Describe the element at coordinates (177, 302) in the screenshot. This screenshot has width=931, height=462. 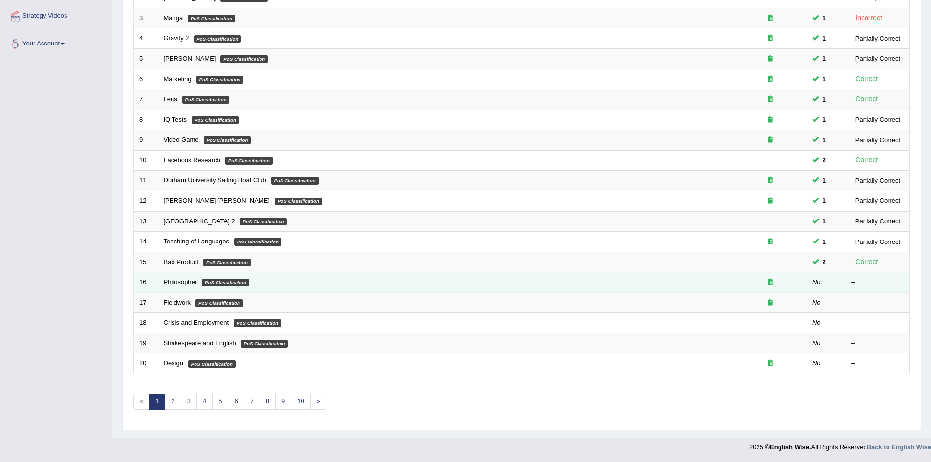
I see `a: Fieldwork` at that location.